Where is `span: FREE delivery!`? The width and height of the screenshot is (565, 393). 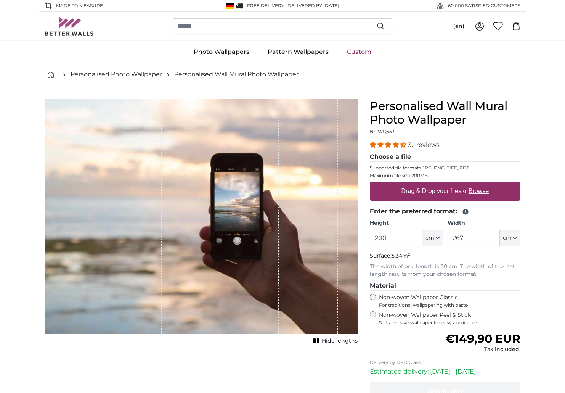 span: FREE delivery! is located at coordinates (266, 5).